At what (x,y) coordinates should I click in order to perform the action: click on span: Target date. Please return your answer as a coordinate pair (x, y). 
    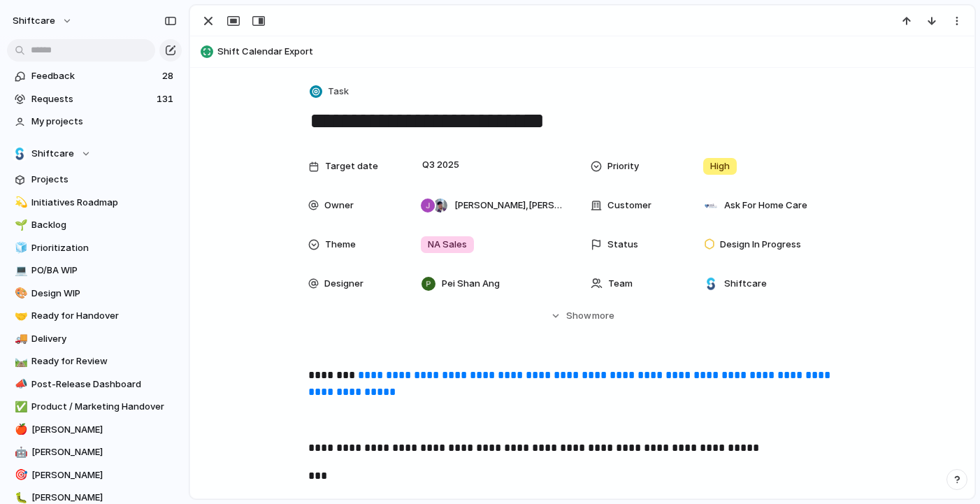
    Looking at the image, I should click on (352, 166).